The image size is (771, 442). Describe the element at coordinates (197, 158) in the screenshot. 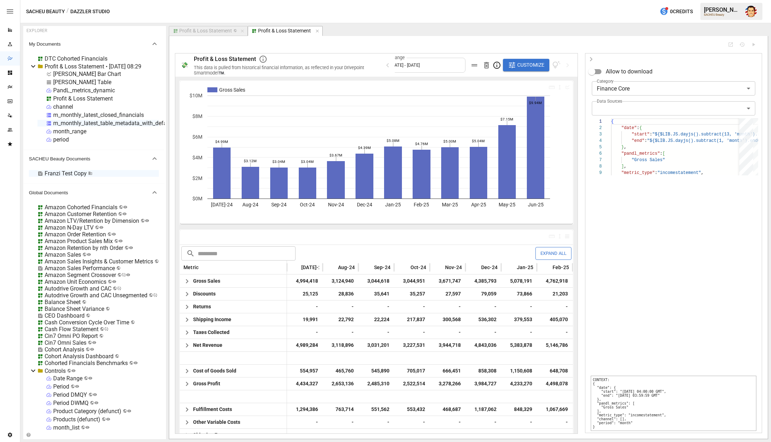

I see `text: $4M` at that location.